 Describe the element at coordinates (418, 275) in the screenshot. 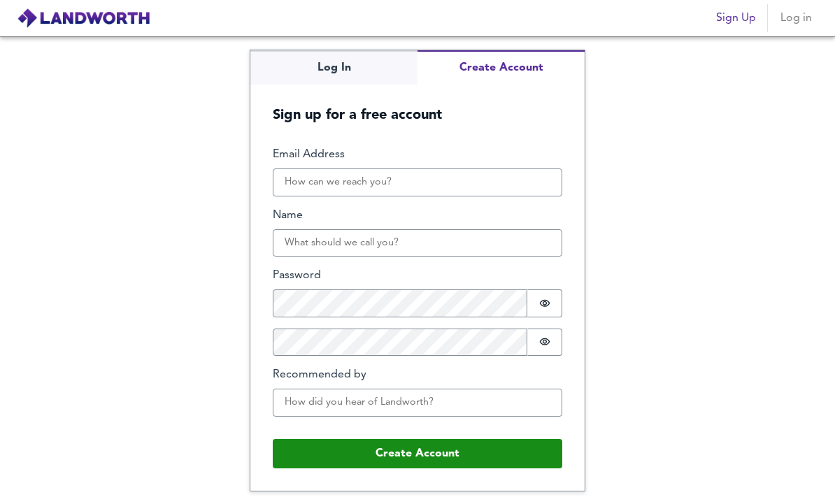

I see `label: Password` at that location.